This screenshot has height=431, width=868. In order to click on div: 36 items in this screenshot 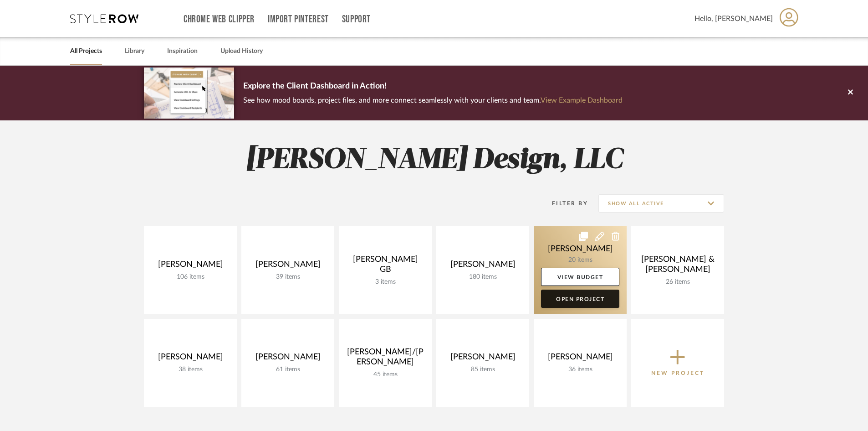, I will do `click(580, 369)`.